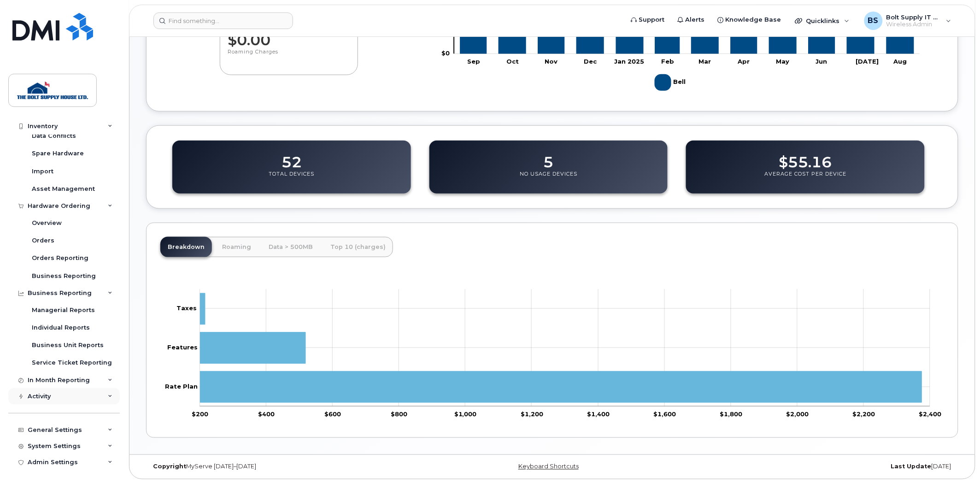 The image size is (980, 484). I want to click on tspan: Dec, so click(591, 61).